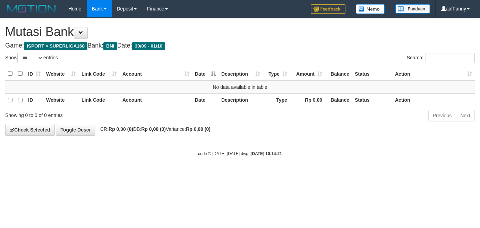 Image resolution: width=480 pixels, height=228 pixels. Describe the element at coordinates (240, 87) in the screenshot. I see `td: No data available in table` at that location.